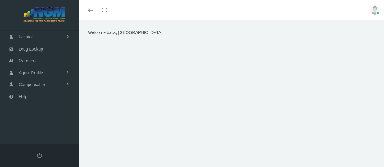  I want to click on span: Drug Lookup, so click(31, 49).